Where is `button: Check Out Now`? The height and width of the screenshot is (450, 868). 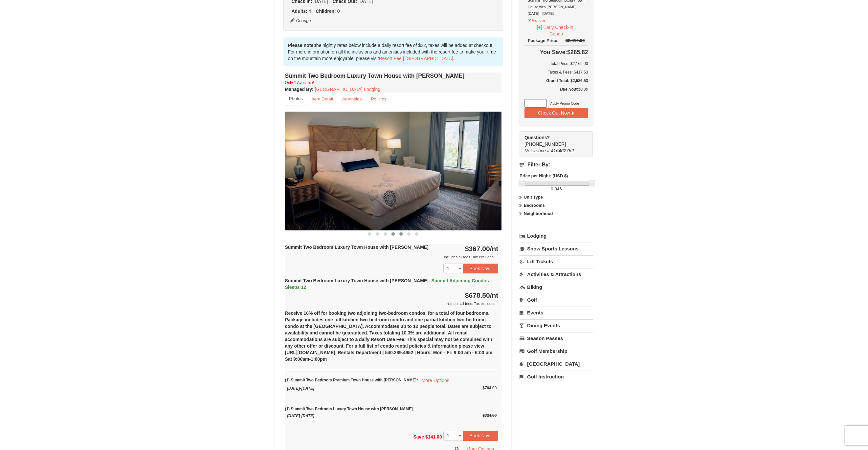
button: Check Out Now is located at coordinates (556, 113).